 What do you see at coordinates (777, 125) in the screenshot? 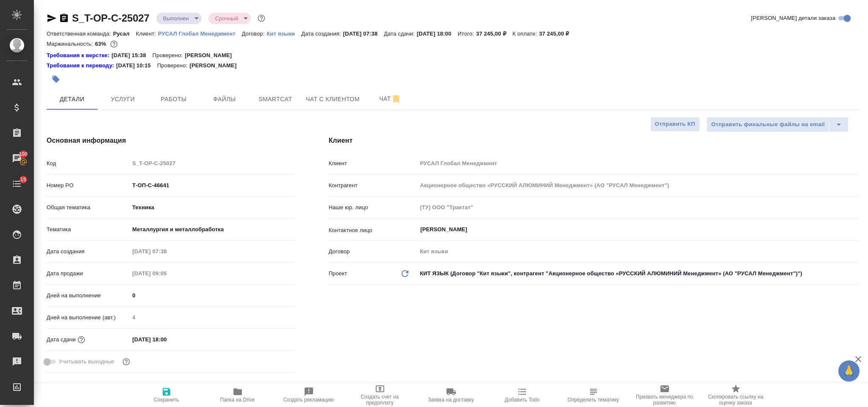
I see `div: split button` at bounding box center [777, 125].